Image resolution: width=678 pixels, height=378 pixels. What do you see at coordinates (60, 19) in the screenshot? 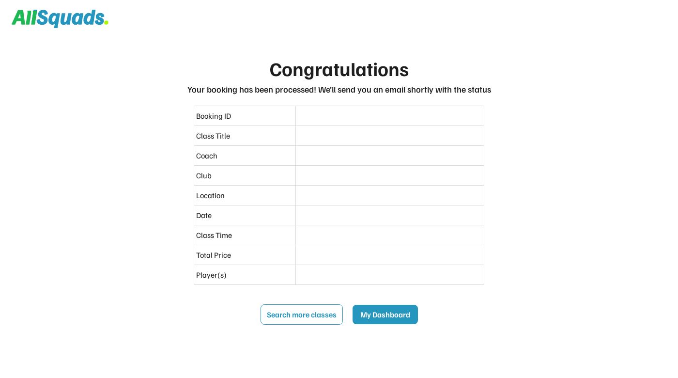
I see `img: Squad%20Logo.svg` at bounding box center [60, 19].